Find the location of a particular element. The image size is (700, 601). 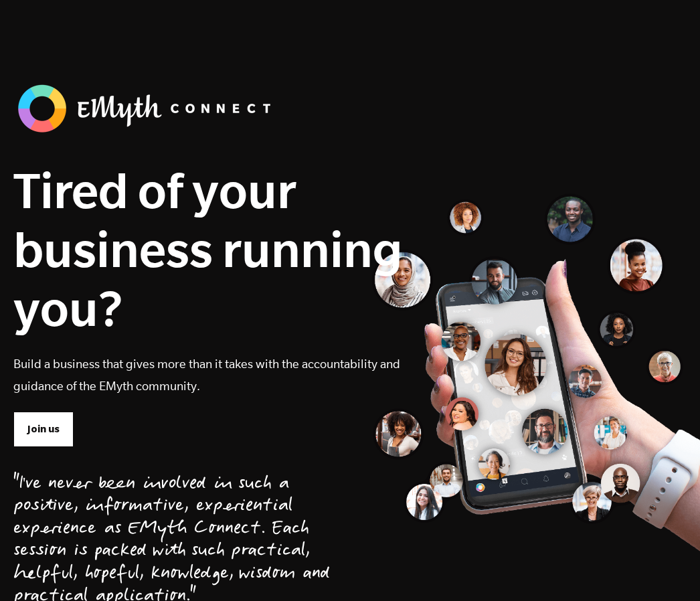

img: banner_logo is located at coordinates (148, 109).